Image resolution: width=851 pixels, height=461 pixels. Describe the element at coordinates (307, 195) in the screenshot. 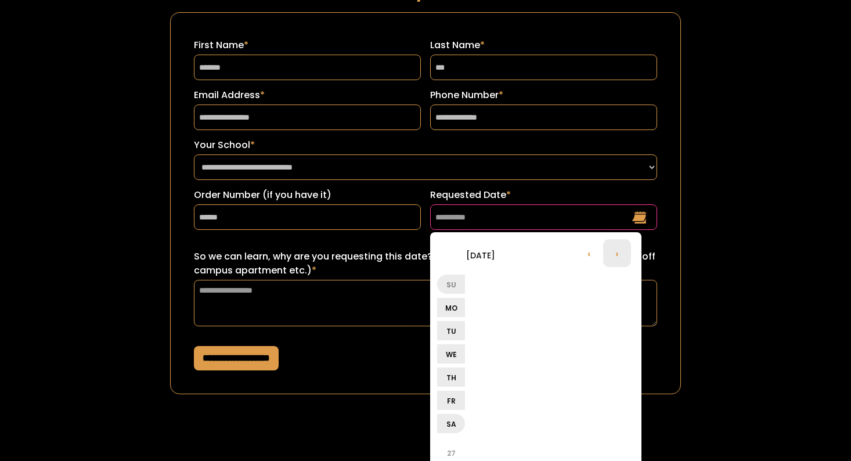

I see `label: Order Number (if you have it)` at that location.